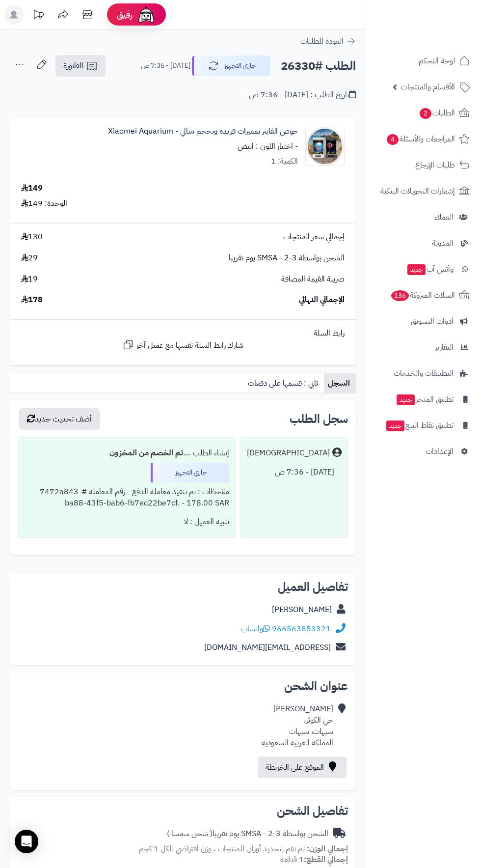 This screenshot has width=481, height=868. I want to click on a: المدونة, so click(423, 243).